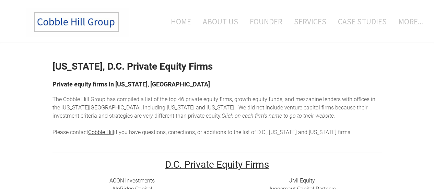  What do you see at coordinates (310, 21) in the screenshot?
I see `a: Services` at bounding box center [310, 21].